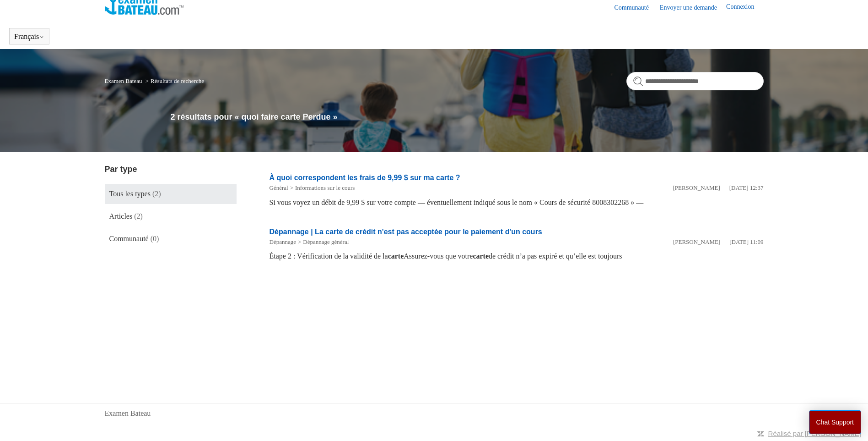  Describe the element at coordinates (171, 217) in the screenshot. I see `a: Articles (2)` at that location.